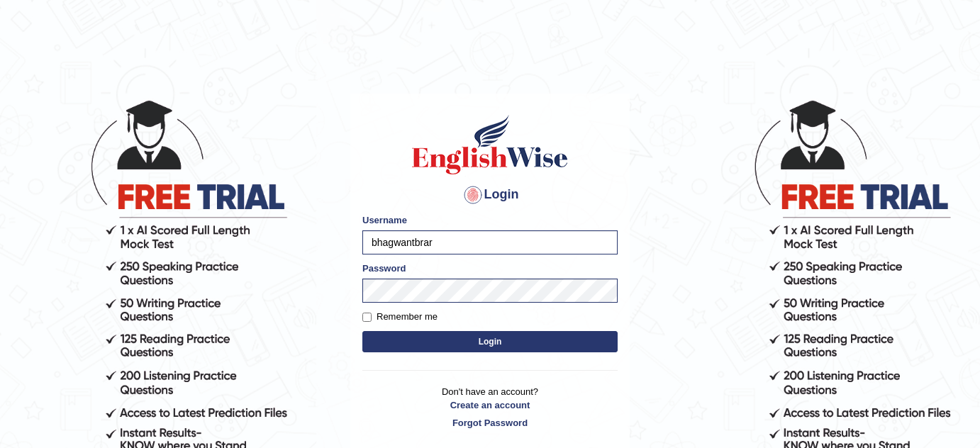 The image size is (980, 448). Describe the element at coordinates (490, 423) in the screenshot. I see `a: Forgot Password` at that location.